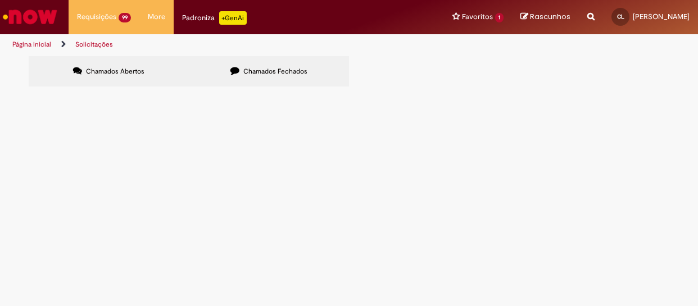  I want to click on span: Chamados Abertos, so click(115, 71).